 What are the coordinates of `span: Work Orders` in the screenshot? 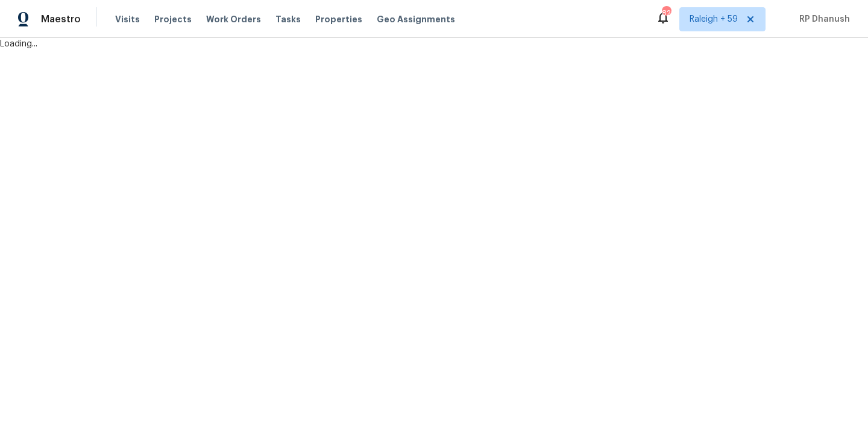 It's located at (233, 19).